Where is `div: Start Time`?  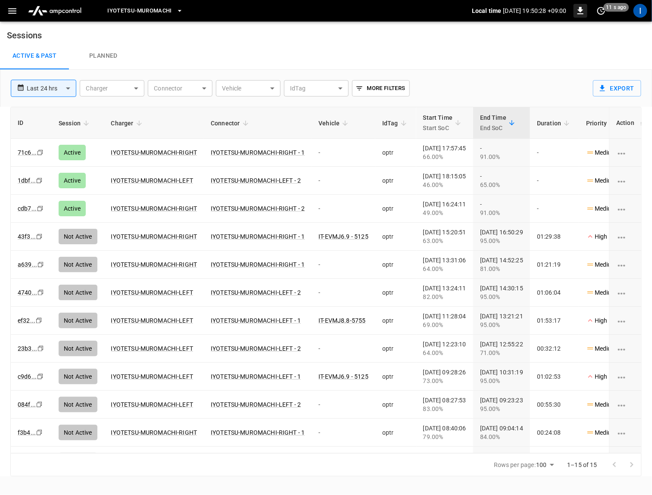
div: Start Time is located at coordinates (438, 123).